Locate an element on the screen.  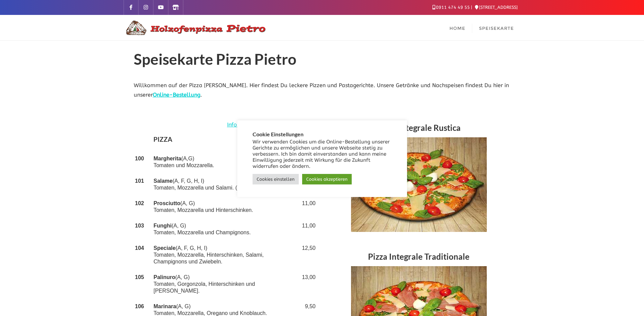
h4: PIZZA is located at coordinates (225, 141).